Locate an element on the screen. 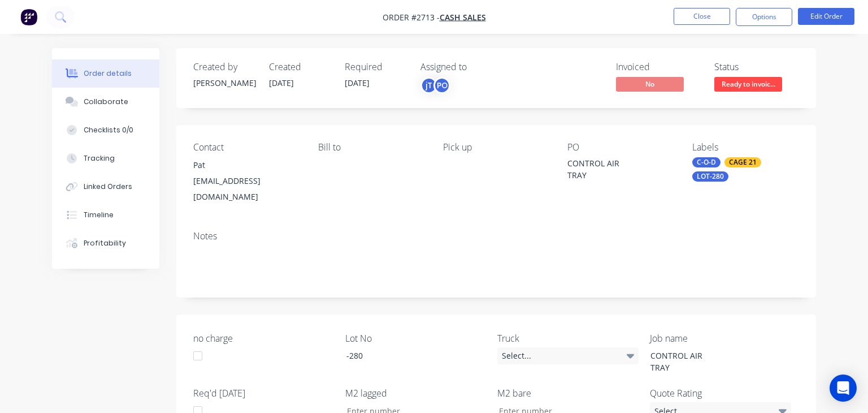 The height and width of the screenshot is (413, 868). button: Order details is located at coordinates (106, 73).